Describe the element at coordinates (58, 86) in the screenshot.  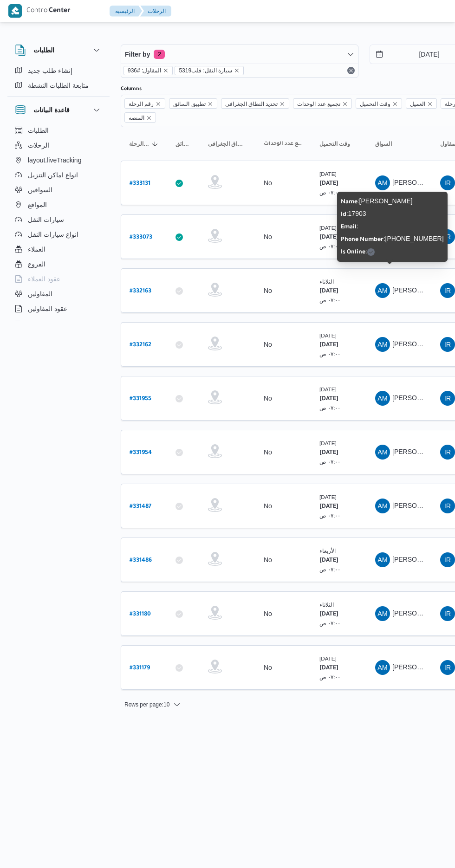
I see `span: متابعة الطلبات النشطة` at that location.